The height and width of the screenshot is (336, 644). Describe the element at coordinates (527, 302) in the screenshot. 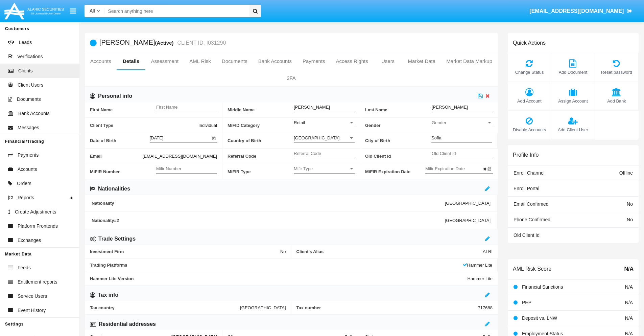

I see `span: PEP` at that location.